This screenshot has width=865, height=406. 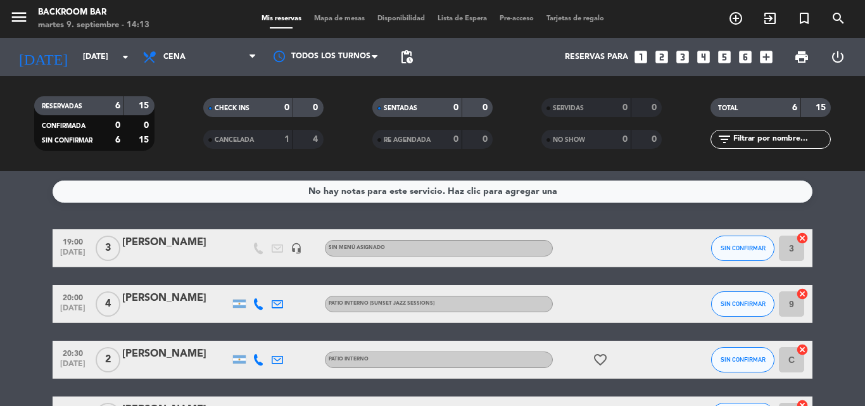 I want to click on span: RE AGENDADA, so click(x=407, y=140).